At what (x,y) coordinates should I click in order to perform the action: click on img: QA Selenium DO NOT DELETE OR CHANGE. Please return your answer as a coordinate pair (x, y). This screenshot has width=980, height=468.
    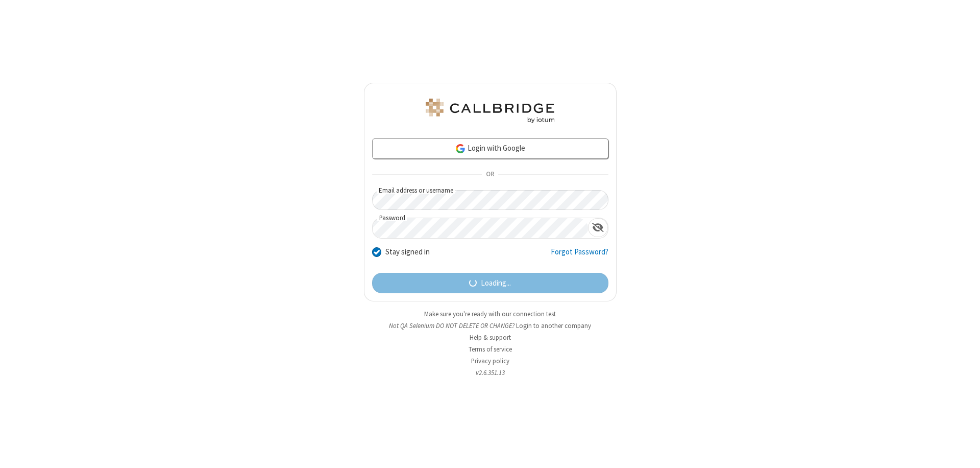
    Looking at the image, I should click on (490, 111).